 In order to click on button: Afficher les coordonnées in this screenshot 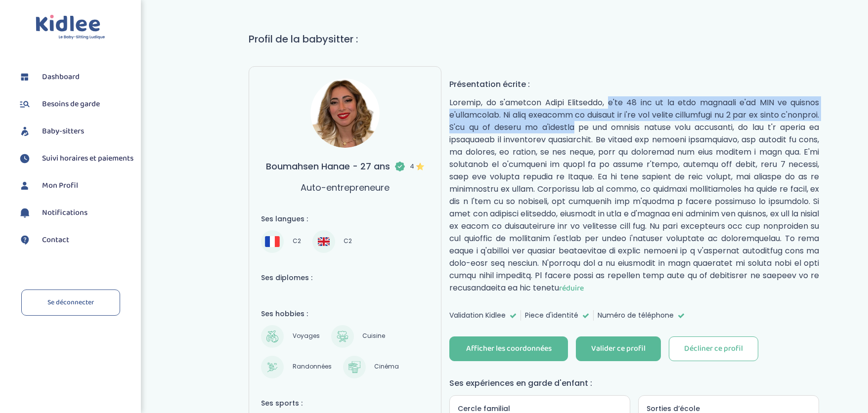, I will do `click(508, 349)`.